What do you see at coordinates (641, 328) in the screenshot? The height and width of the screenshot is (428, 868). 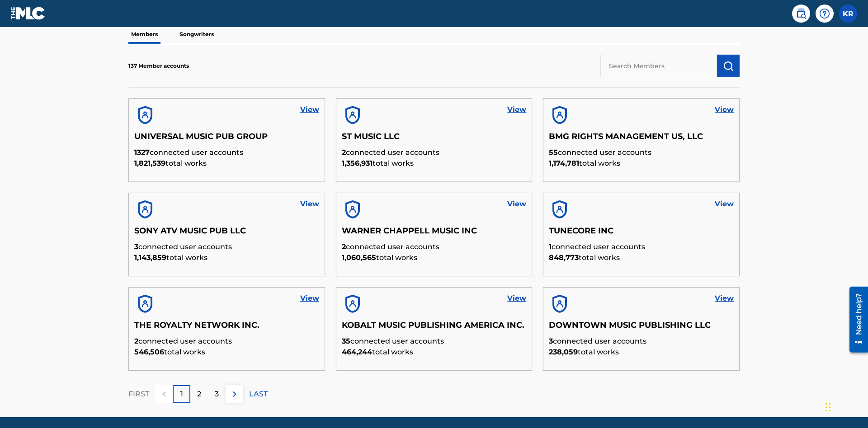 I see `h5: DOWNTOWN MUSIC PUBLISHING LLC` at bounding box center [641, 328].